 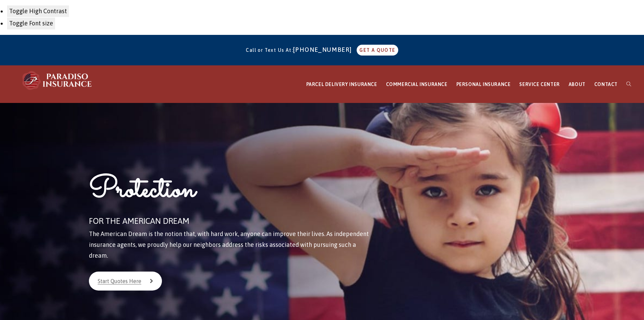 What do you see at coordinates (139, 221) in the screenshot?
I see `span: FOR THE AMERICAN DREAM` at bounding box center [139, 221].